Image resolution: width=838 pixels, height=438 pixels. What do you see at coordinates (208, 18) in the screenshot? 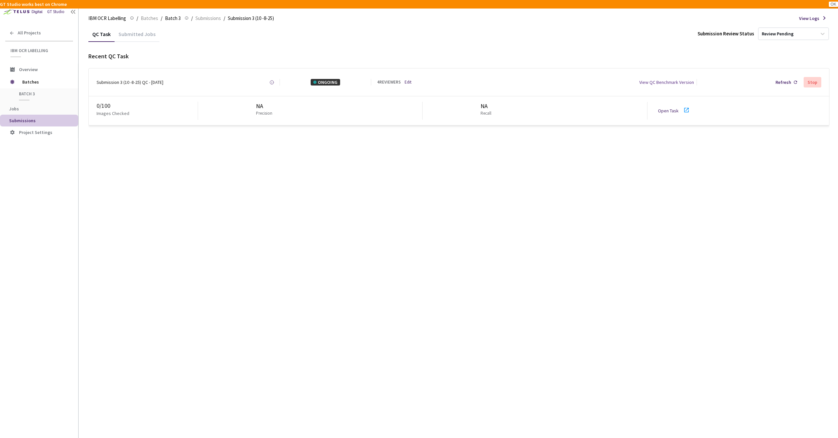
I see `a: Submissions` at bounding box center [208, 18].